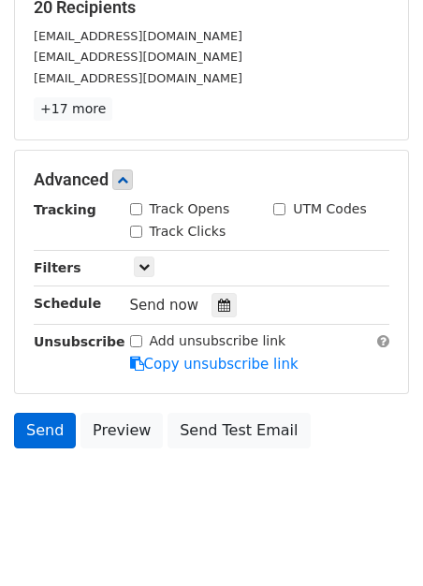 The image size is (423, 586). Describe the element at coordinates (45, 431) in the screenshot. I see `a: Send` at that location.